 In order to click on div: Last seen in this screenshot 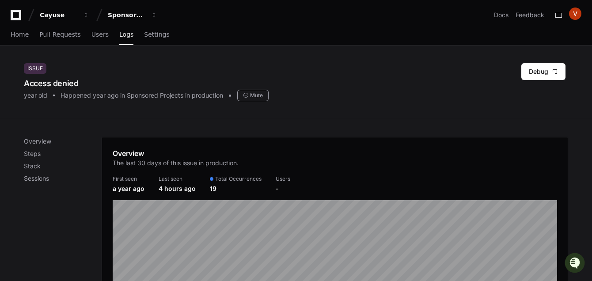, I will do `click(177, 179)`.